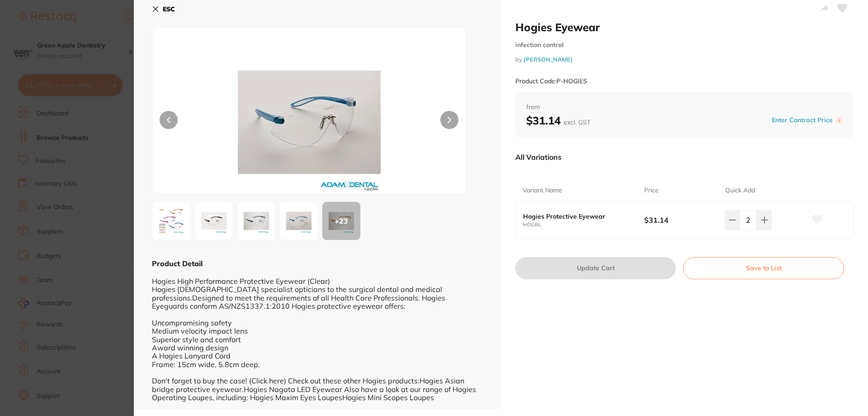 The height and width of the screenshot is (416, 868). I want to click on button: +23, so click(342, 221).